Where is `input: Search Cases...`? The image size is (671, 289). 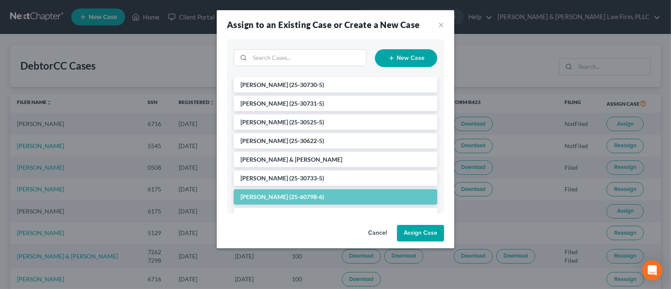 input: Search Cases... is located at coordinates (308, 58).